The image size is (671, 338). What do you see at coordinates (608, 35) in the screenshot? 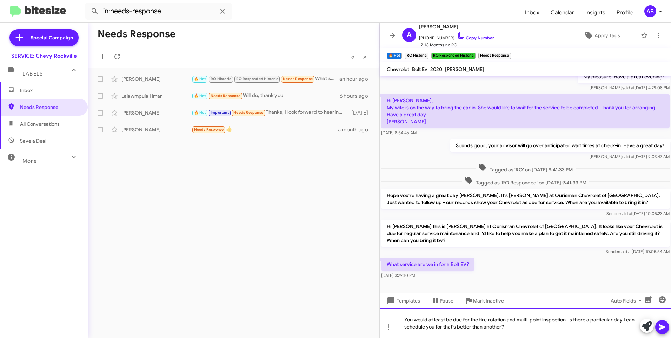
I see `span: Apply Tags` at bounding box center [608, 35].